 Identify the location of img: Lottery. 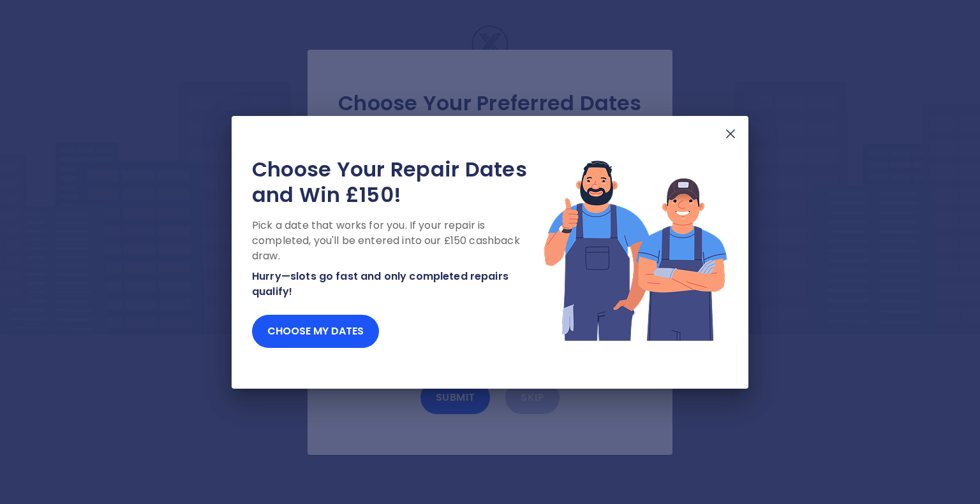
(635, 250).